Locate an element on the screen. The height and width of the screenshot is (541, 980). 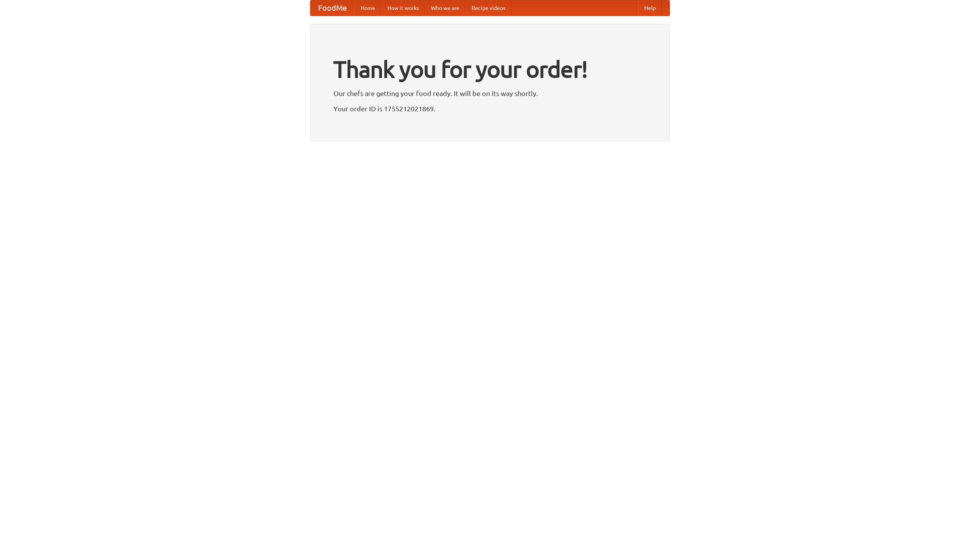
a: Home is located at coordinates (368, 8).